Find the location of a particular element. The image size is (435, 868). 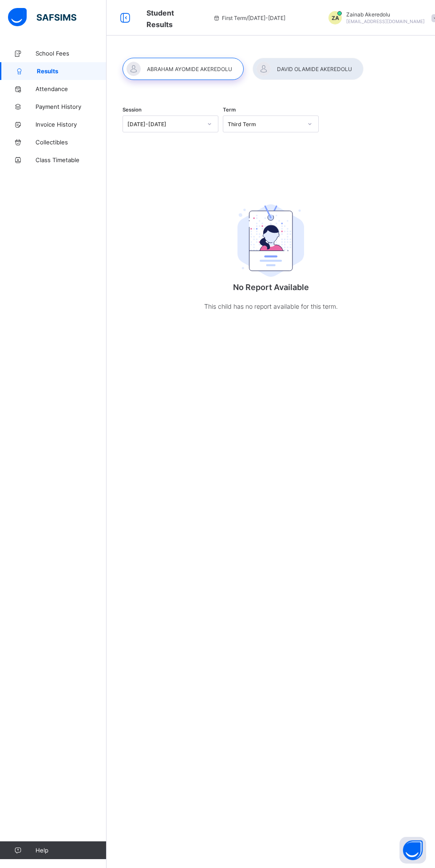

button: Open asap is located at coordinates (413, 851).